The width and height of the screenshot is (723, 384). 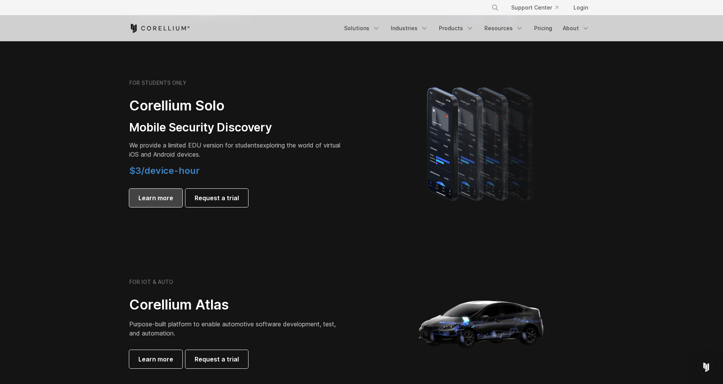 What do you see at coordinates (236, 128) in the screenshot?
I see `h3: Mobile Security Discovery` at bounding box center [236, 128].